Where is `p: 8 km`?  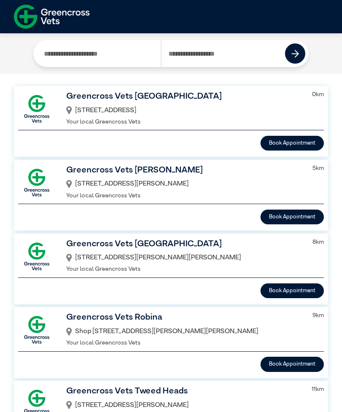
p: 8 km is located at coordinates (318, 242).